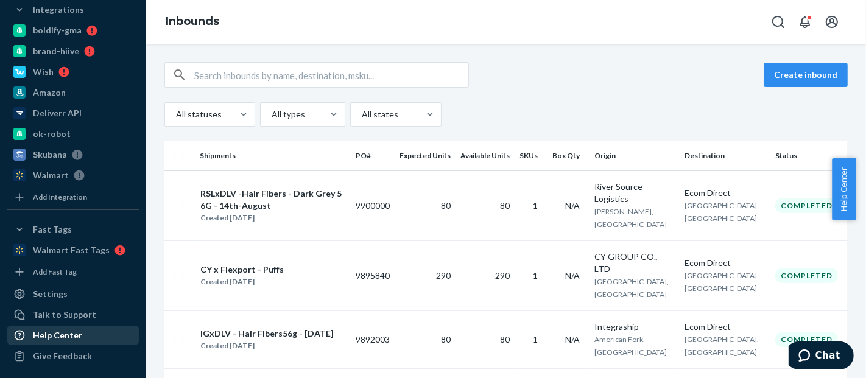 The width and height of the screenshot is (866, 378). Describe the element at coordinates (73, 272) in the screenshot. I see `a: Add Fast Tag` at that location.